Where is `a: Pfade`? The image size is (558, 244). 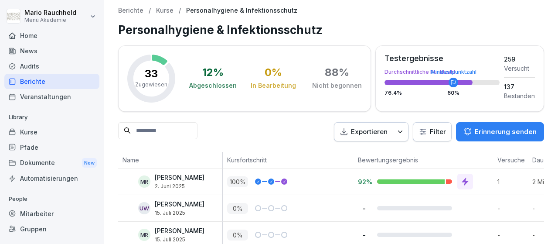
a: Pfade is located at coordinates (52, 147).